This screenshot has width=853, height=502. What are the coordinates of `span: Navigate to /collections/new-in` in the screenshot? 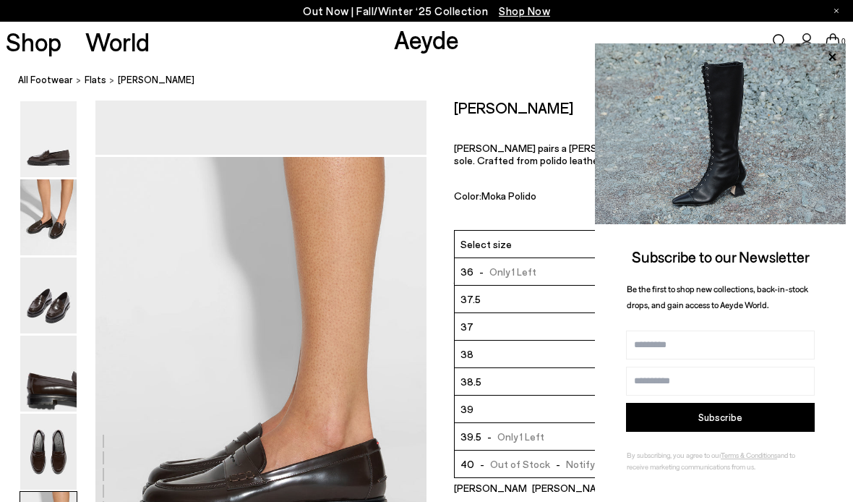 It's located at (524, 11).